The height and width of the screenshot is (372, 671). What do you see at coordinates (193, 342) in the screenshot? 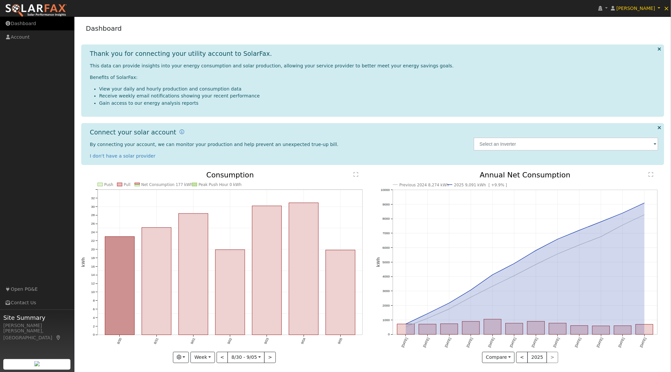
I see `text: 9/01` at bounding box center [193, 342].